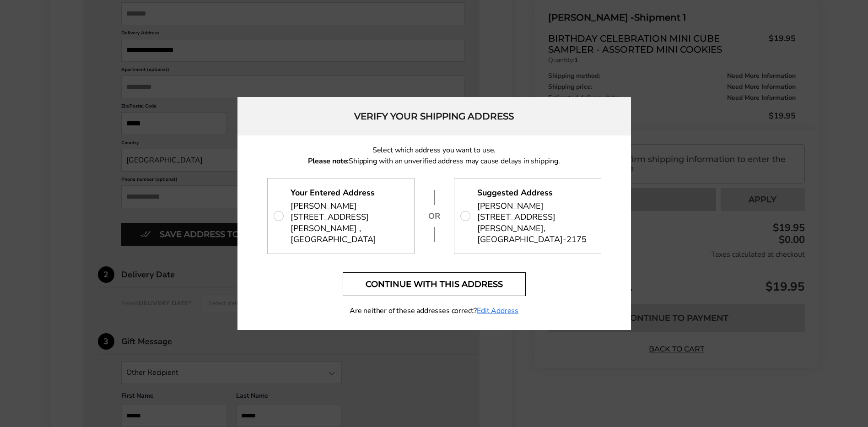  I want to click on strong: Suggested Address, so click(515, 192).